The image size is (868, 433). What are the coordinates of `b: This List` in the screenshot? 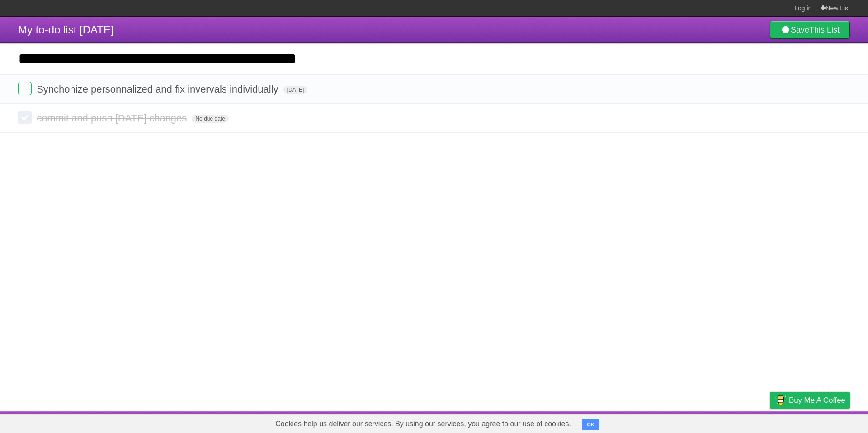 It's located at (824, 30).